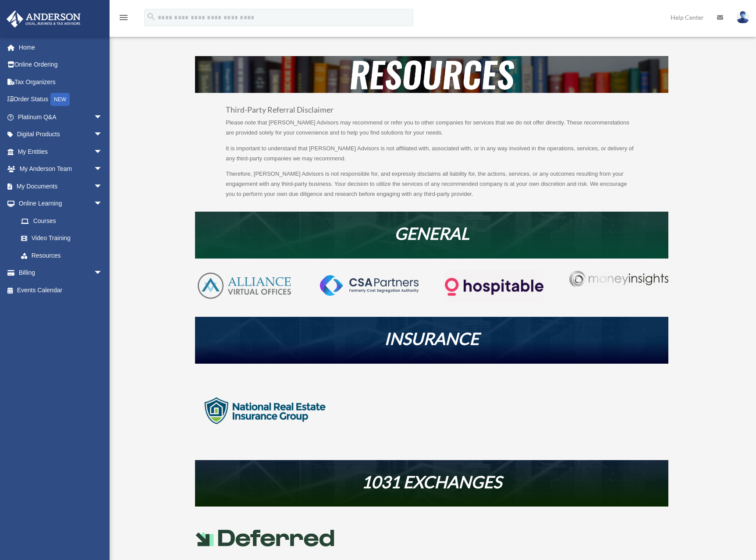 This screenshot has width=756, height=560. Describe the element at coordinates (123, 18) in the screenshot. I see `i: menu` at that location.